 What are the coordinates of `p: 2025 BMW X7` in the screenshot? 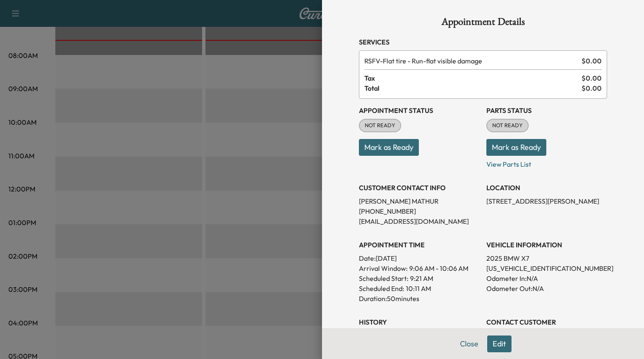 It's located at (547, 258).